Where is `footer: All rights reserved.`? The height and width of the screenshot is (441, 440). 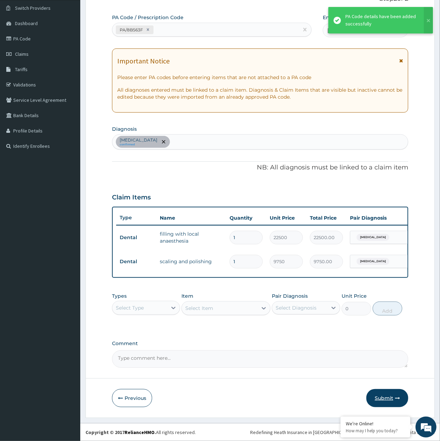
footer: All rights reserved. is located at coordinates (260, 432).